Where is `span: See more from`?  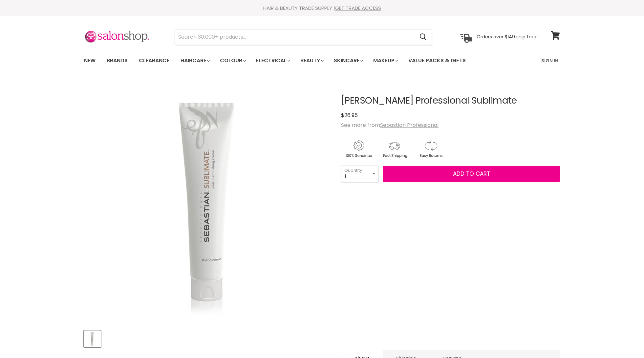 span: See more from is located at coordinates (390, 125).